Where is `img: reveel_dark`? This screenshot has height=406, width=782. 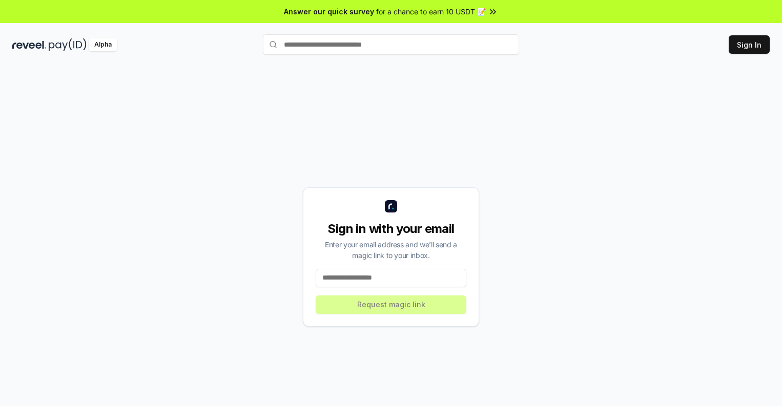
img: reveel_dark is located at coordinates (29, 45).